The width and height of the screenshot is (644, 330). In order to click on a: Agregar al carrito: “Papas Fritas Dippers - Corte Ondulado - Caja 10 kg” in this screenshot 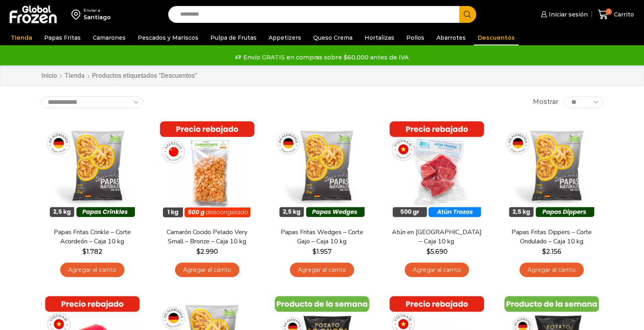, I will do `click(551, 270)`.